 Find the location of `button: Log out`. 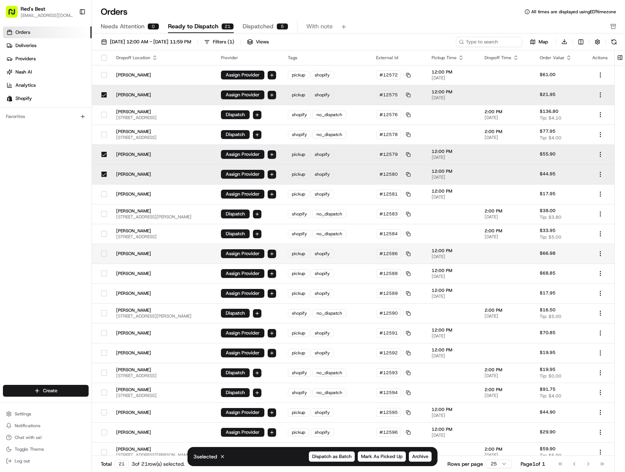

button: Log out is located at coordinates (46, 461).